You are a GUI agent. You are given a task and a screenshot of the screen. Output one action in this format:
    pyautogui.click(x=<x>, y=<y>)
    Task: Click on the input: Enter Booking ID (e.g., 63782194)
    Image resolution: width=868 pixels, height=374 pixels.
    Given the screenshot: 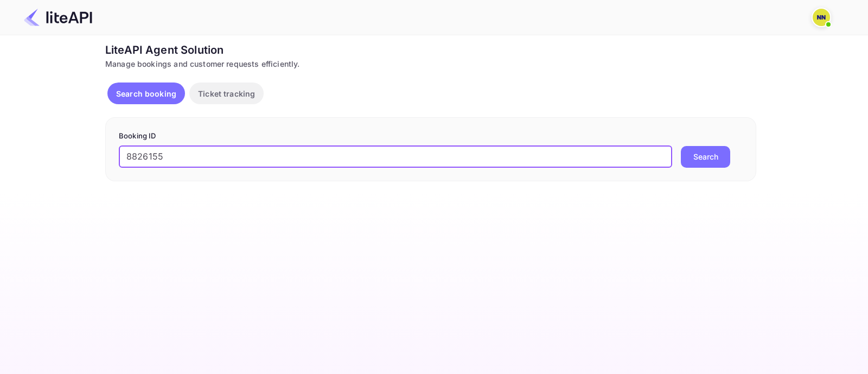 What is the action you would take?
    pyautogui.click(x=396, y=156)
    